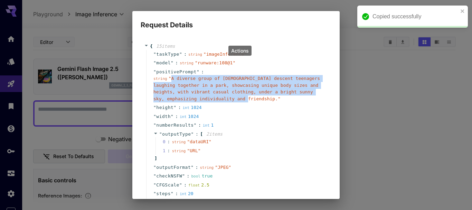 The height and width of the screenshot is (210, 472). I want to click on span: positivePrompt, so click(176, 72).